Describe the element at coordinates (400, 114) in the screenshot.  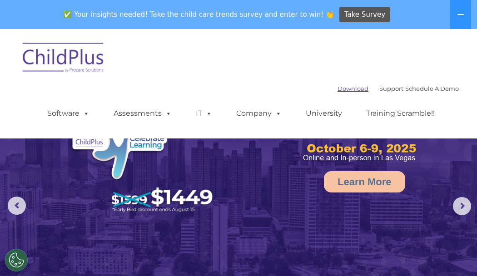
I see `a: Training Scramble!!` at that location.